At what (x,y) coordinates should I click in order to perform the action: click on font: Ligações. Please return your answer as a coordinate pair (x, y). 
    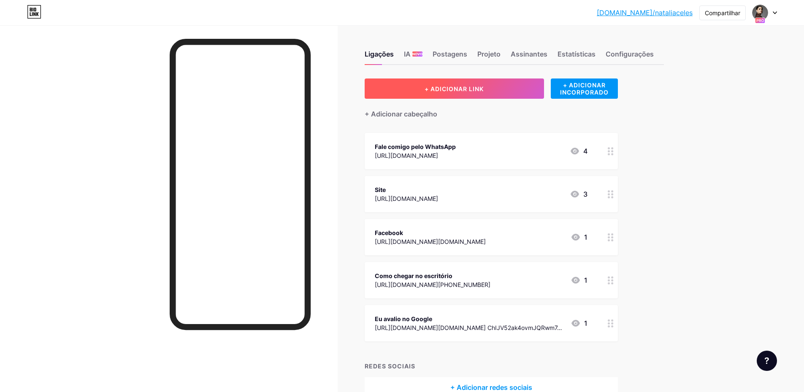
    Looking at the image, I should click on (379, 54).